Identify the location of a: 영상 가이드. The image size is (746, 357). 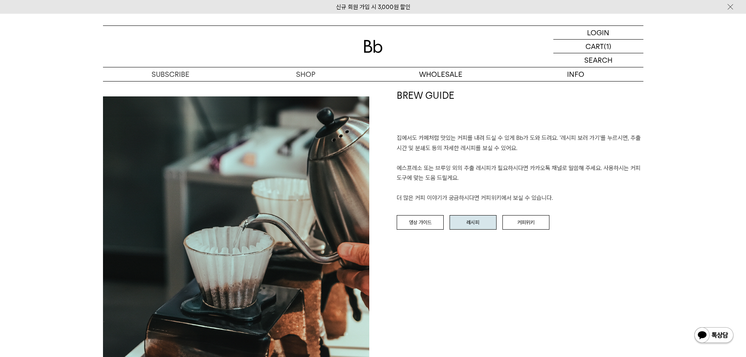
(420, 223).